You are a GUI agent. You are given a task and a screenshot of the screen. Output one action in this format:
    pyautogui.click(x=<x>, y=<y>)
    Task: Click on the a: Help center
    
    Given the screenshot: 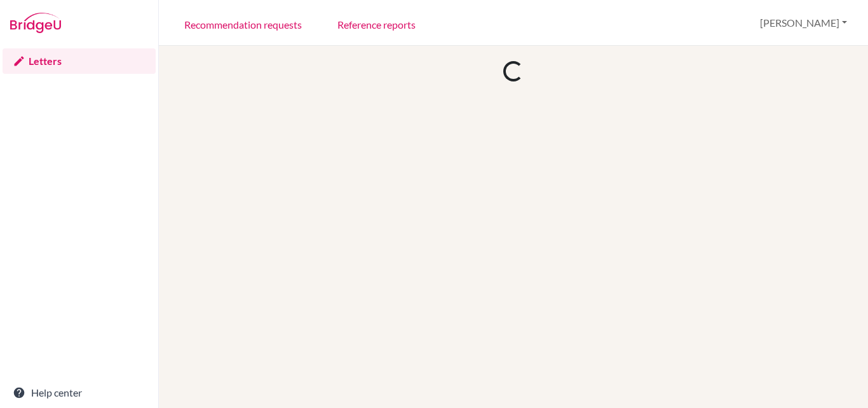 What is the action you would take?
    pyautogui.click(x=79, y=393)
    